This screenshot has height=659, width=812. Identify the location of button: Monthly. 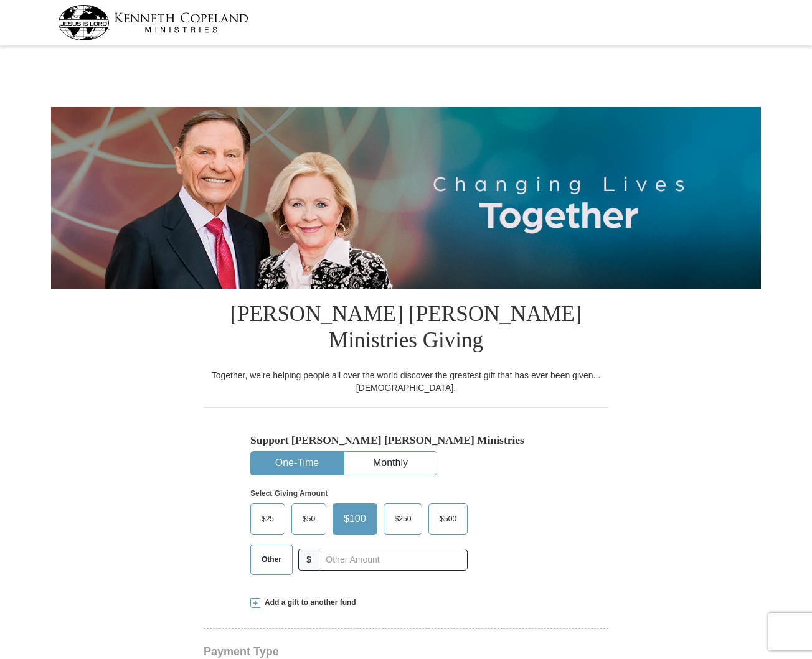
(390, 463).